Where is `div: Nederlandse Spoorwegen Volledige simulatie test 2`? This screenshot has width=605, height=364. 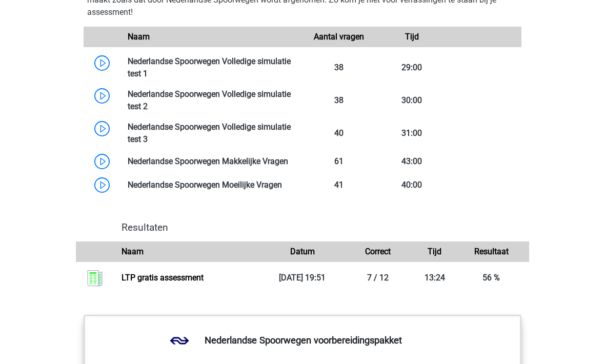
div: Nederlandse Spoorwegen Volledige simulatie test 2 is located at coordinates (211, 101).